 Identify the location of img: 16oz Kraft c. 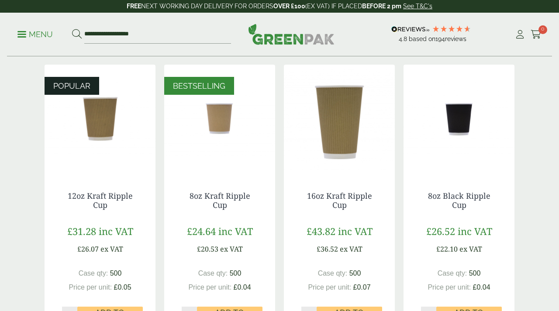
(339, 119).